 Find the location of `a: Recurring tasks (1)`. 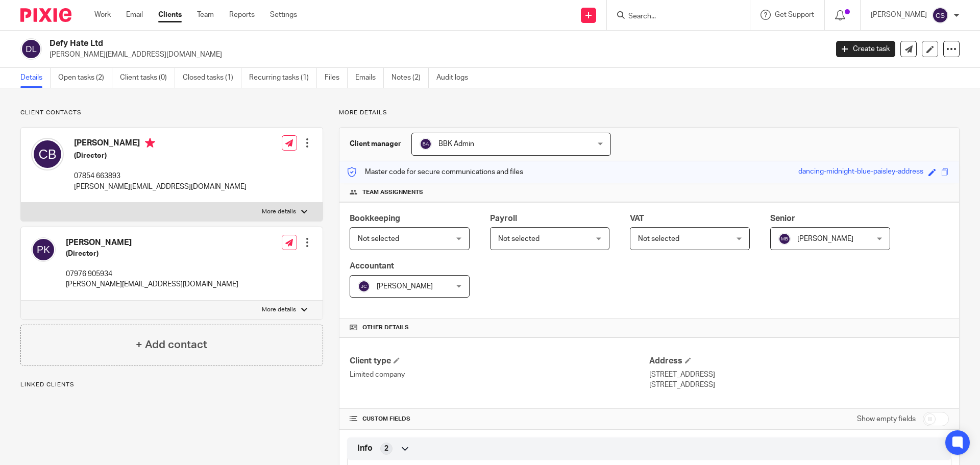

a: Recurring tasks (1) is located at coordinates (283, 78).